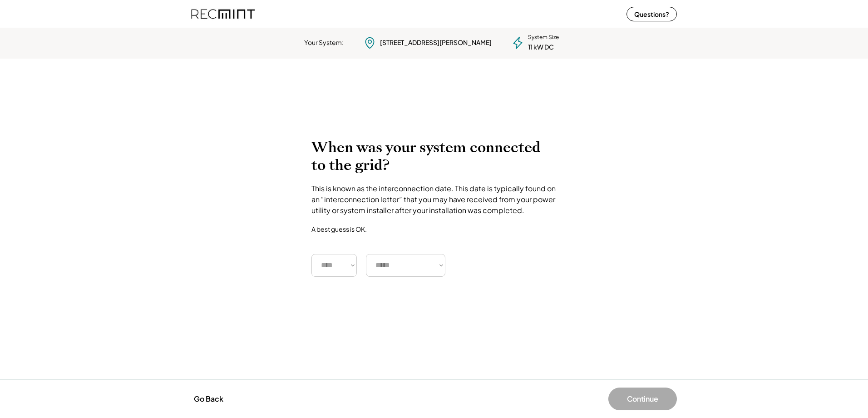 The width and height of the screenshot is (868, 418). I want to click on img: recmint-logotype%403x%20%281%29.jpeg, so click(223, 13).